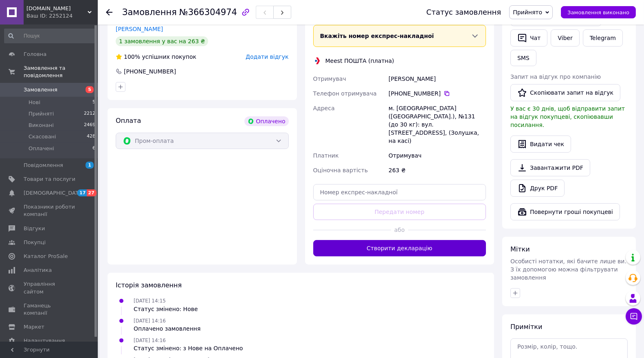 The image size is (644, 358). What do you see at coordinates (49, 179) in the screenshot?
I see `span: Товари та послуги` at bounding box center [49, 179].